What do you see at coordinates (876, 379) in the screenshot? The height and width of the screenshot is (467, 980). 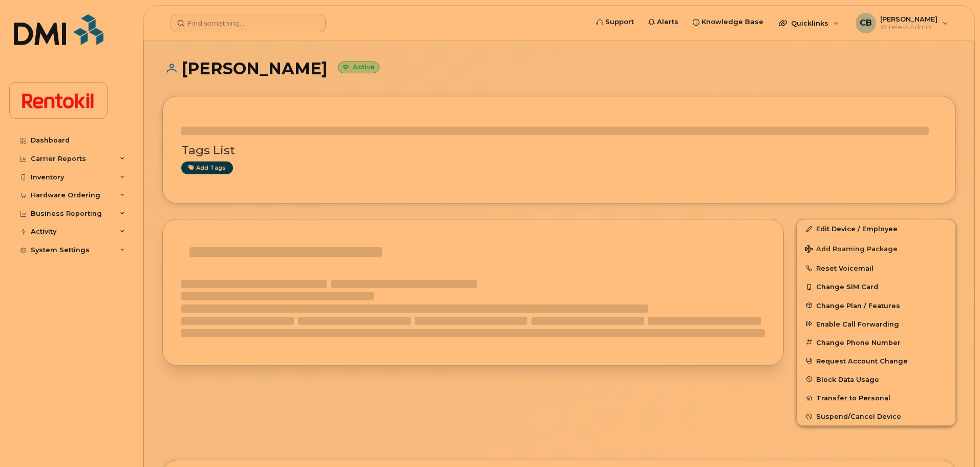 I see `button: Block Data Usage` at bounding box center [876, 379].